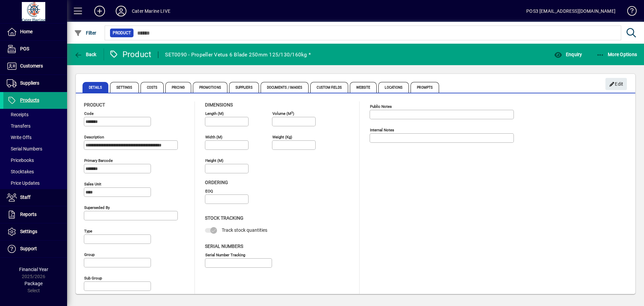 The image size is (644, 306). Describe the element at coordinates (35, 137) in the screenshot. I see `a: Write Offs` at that location.